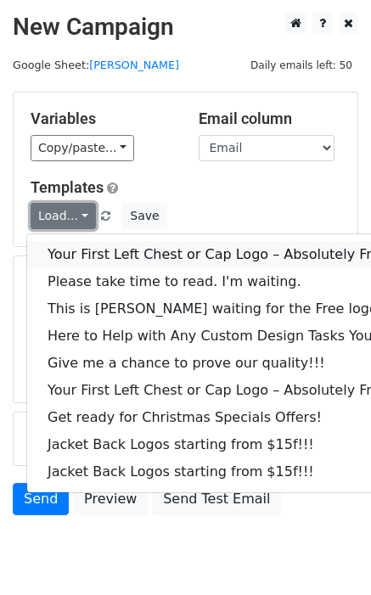 This screenshot has width=371, height=595. I want to click on h5: Variables, so click(102, 119).